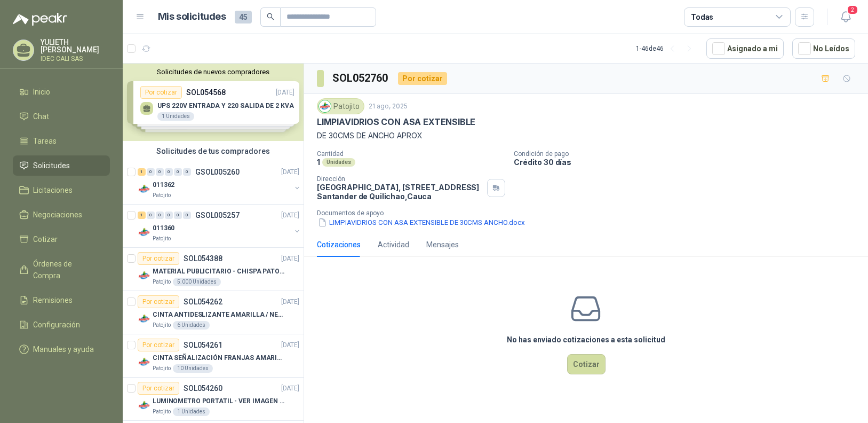  I want to click on div: Unidades, so click(339, 162).